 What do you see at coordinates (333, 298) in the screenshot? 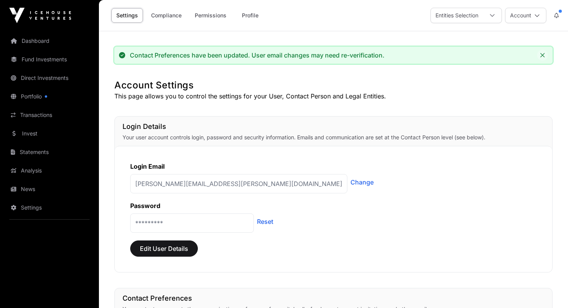
I see `h1: Contact Preferences` at bounding box center [333, 298].